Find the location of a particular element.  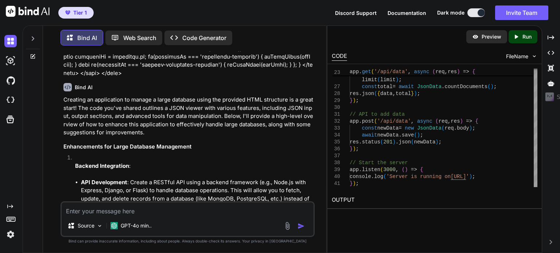

div: 30 is located at coordinates (336, 108).